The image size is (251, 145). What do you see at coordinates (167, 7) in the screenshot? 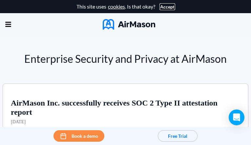
I see `button: Accept cookies` at bounding box center [167, 7].